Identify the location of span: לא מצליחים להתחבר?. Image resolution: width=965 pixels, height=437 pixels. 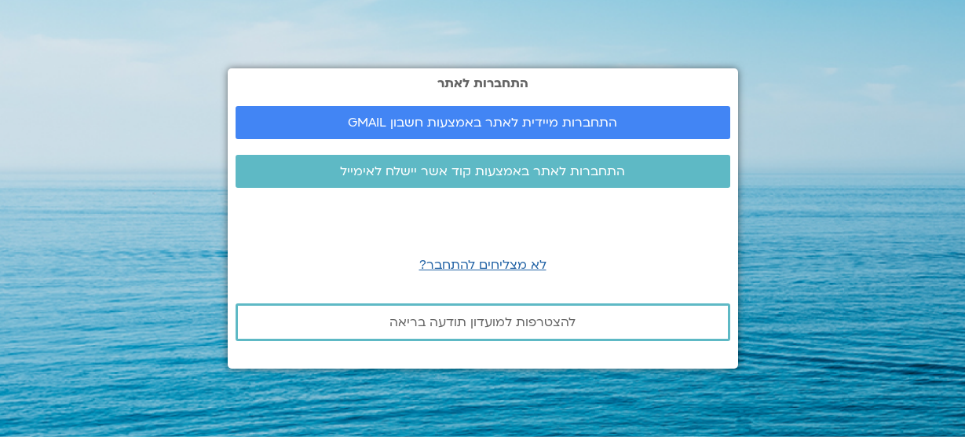
(483, 265).